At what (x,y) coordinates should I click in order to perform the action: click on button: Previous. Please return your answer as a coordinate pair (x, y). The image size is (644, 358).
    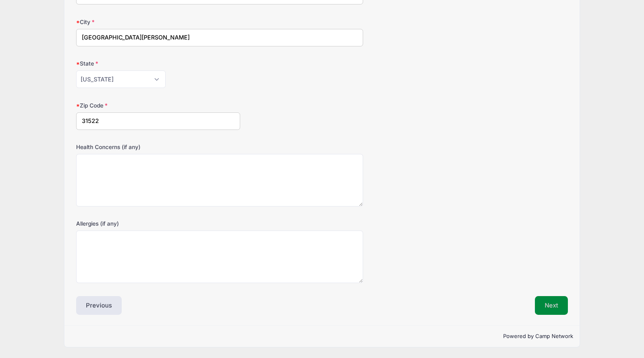
    Looking at the image, I should click on (99, 306).